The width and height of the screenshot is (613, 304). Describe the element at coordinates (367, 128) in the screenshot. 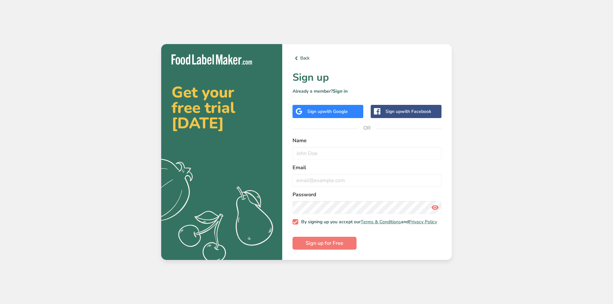

I see `span: OR` at that location.